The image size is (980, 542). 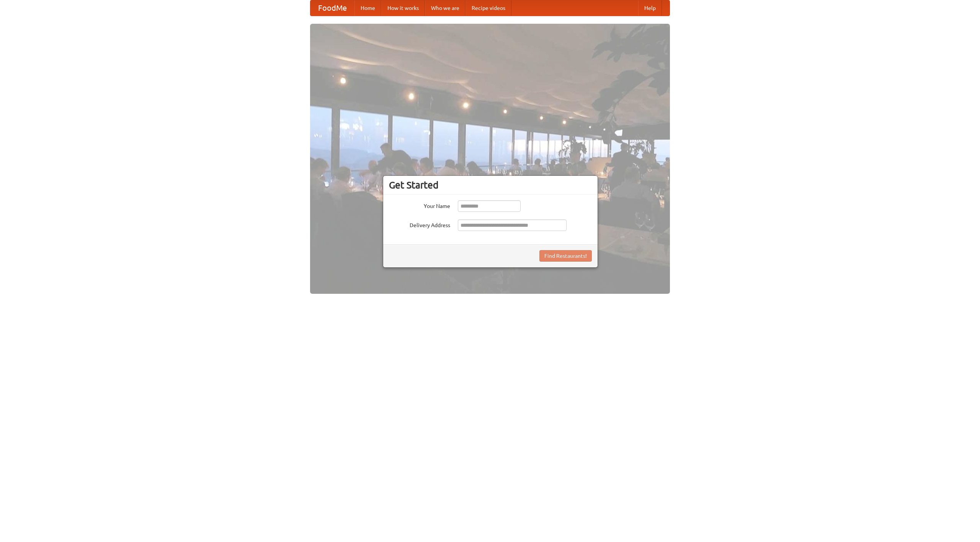 I want to click on a: How it works, so click(x=404, y=8).